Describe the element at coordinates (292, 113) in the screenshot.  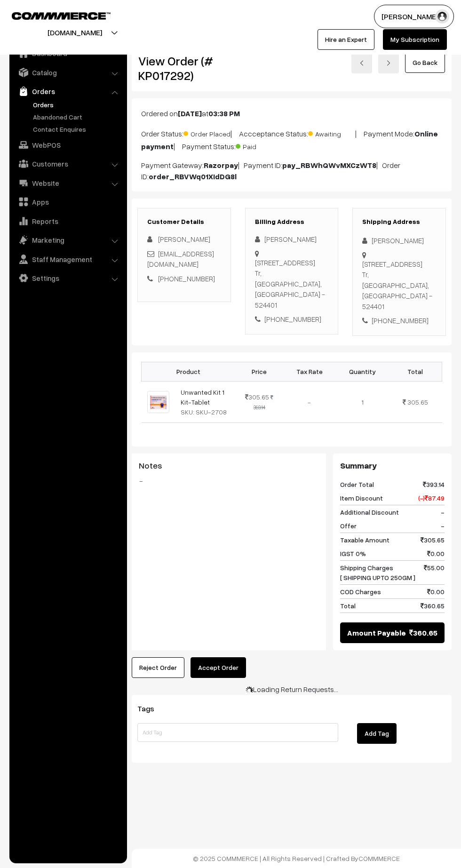
I see `p: Ordered on at` at that location.